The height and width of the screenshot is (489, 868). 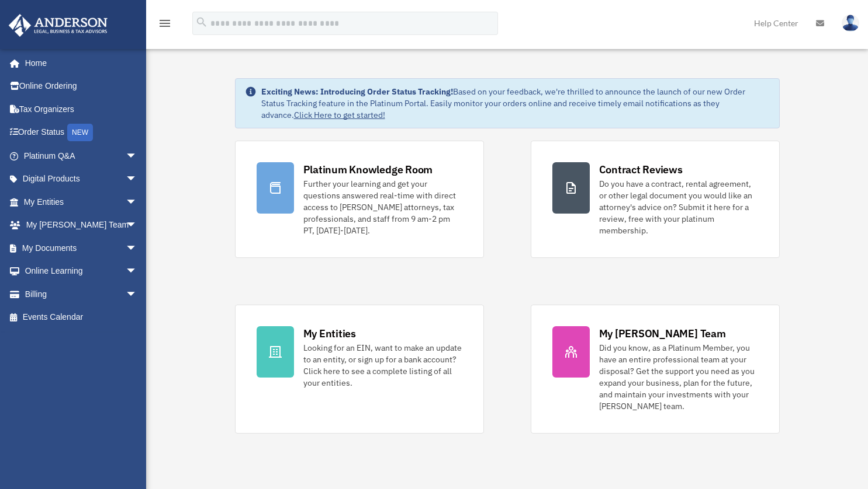 What do you see at coordinates (357, 91) in the screenshot?
I see `strong: Exciting News: Introducing Order Status Tracking!` at bounding box center [357, 91].